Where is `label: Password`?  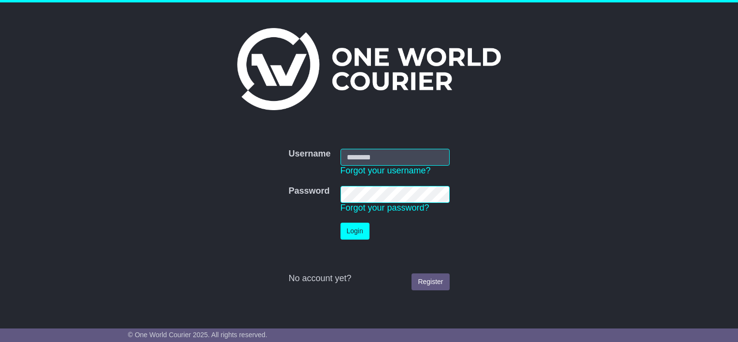 label: Password is located at coordinates (309, 191).